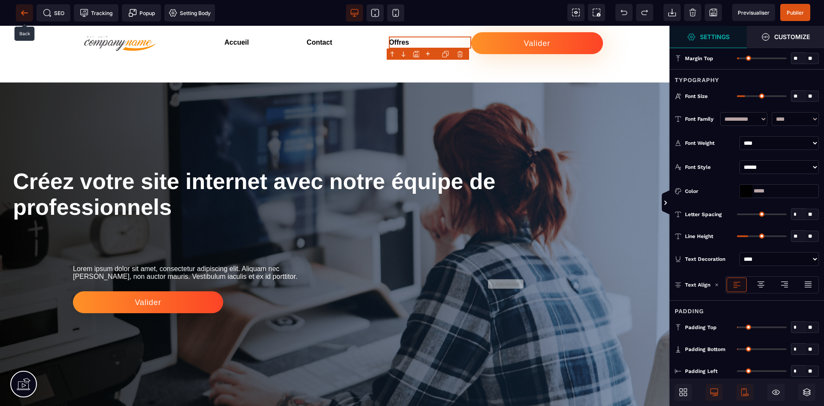 The width and height of the screenshot is (824, 406). Describe the element at coordinates (754, 12) in the screenshot. I see `span: Previsualiser` at that location.